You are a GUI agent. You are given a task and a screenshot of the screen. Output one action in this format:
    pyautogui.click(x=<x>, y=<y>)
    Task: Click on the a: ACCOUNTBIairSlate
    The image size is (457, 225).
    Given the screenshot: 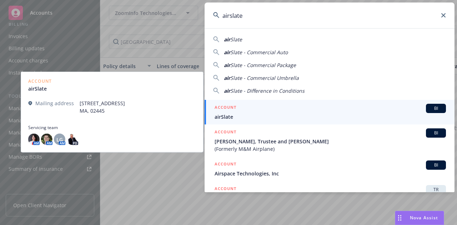 What is the action you would take?
    pyautogui.click(x=330, y=112)
    